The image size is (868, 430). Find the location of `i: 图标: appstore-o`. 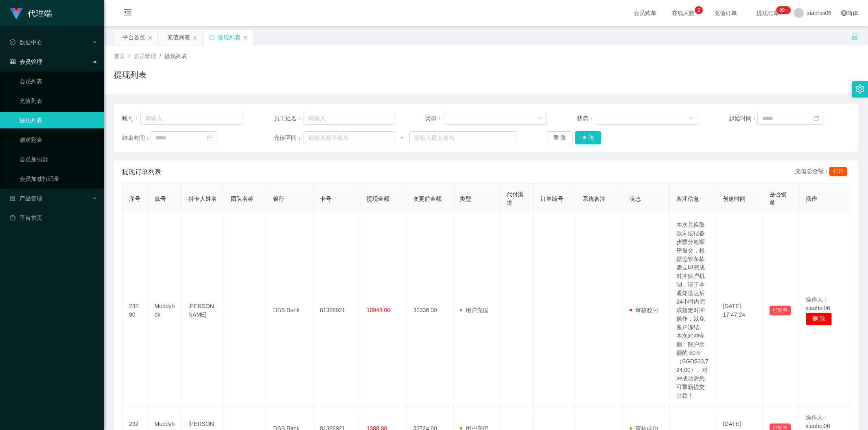

i: 图标: appstore-o is located at coordinates (13, 198).